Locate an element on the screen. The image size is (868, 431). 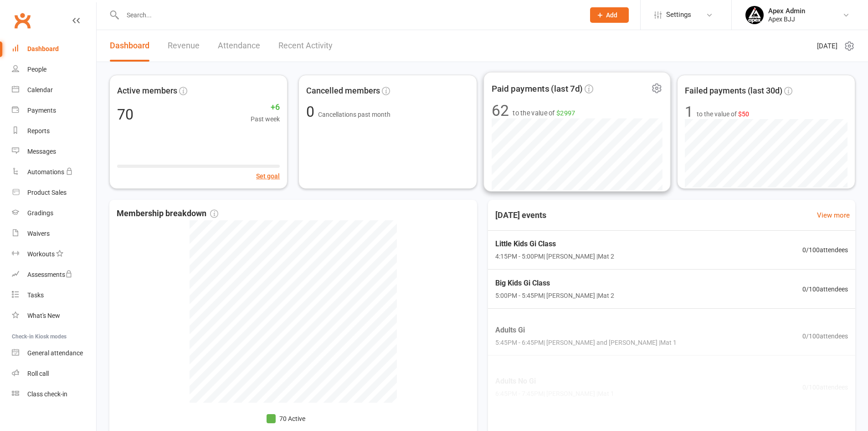
span: Adults Gi is located at coordinates (586, 331).